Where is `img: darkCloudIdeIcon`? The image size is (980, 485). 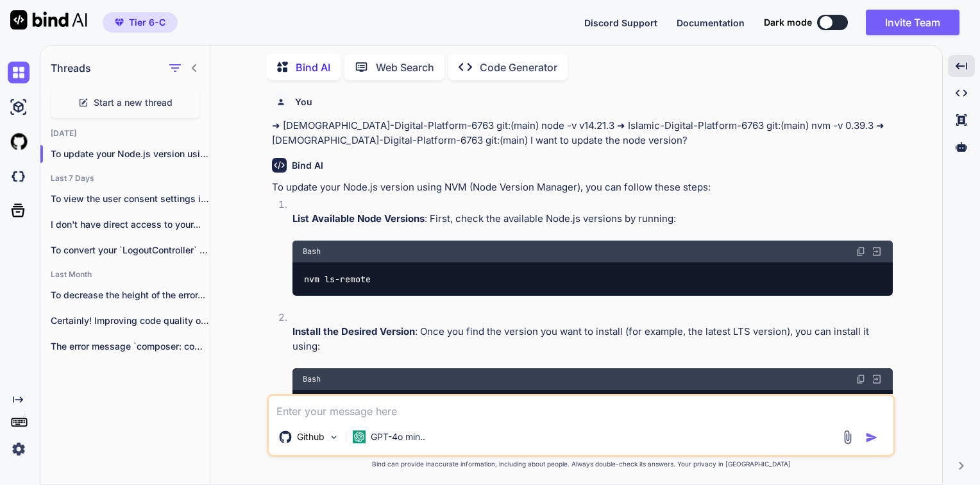 img: darkCloudIdeIcon is located at coordinates (18, 176).